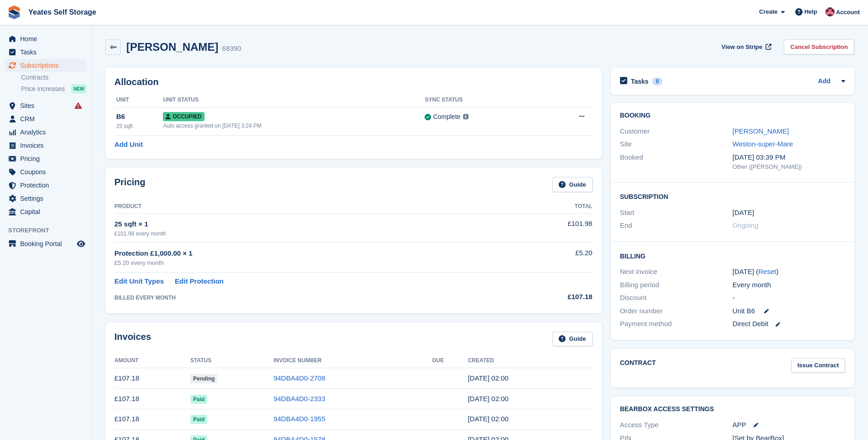 The width and height of the screenshot is (868, 440). Describe the element at coordinates (677, 324) in the screenshot. I see `div: Payment method` at that location.